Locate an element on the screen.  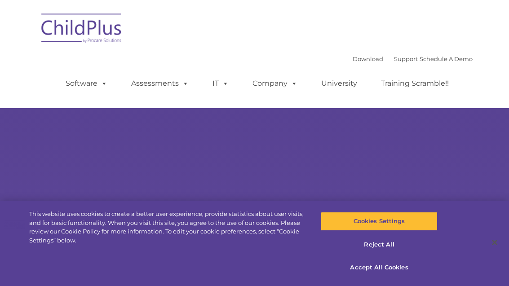
a: Training Scramble!! is located at coordinates (414, 83).